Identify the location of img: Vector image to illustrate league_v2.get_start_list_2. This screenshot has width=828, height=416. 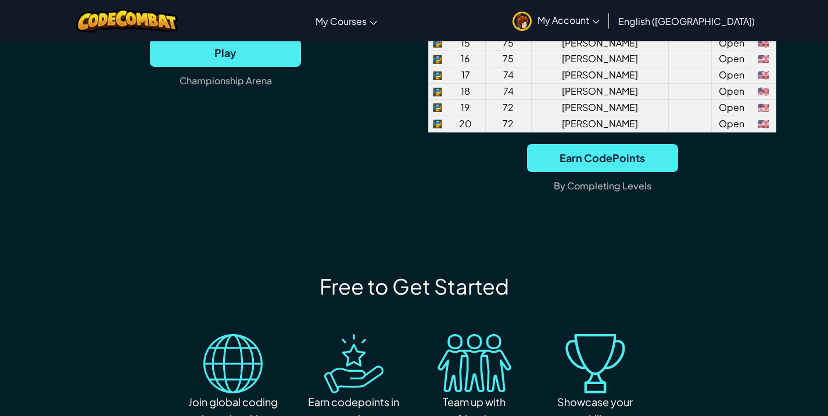
(354, 364).